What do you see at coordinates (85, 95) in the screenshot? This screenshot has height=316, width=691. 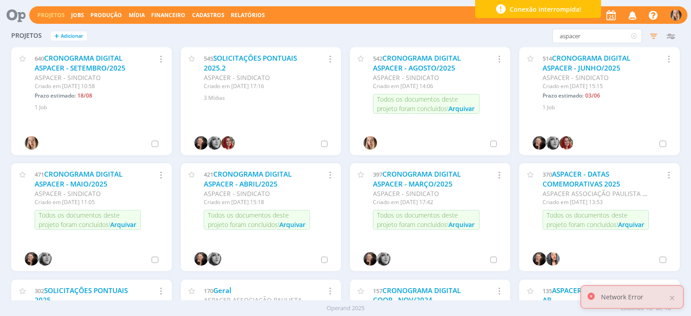 I see `span: 18/08` at bounding box center [85, 95].